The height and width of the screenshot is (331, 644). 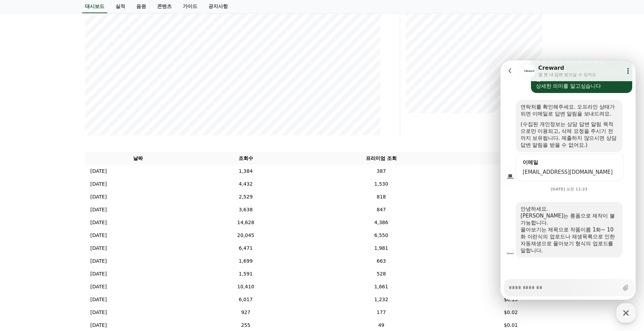 I want to click on div: Creward, so click(x=51, y=8).